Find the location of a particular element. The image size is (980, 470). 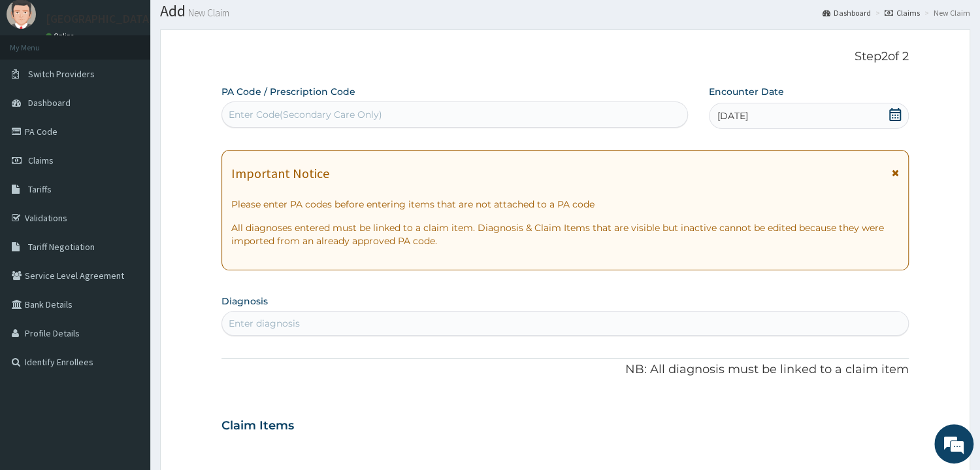

span: Dashboard is located at coordinates (49, 103).